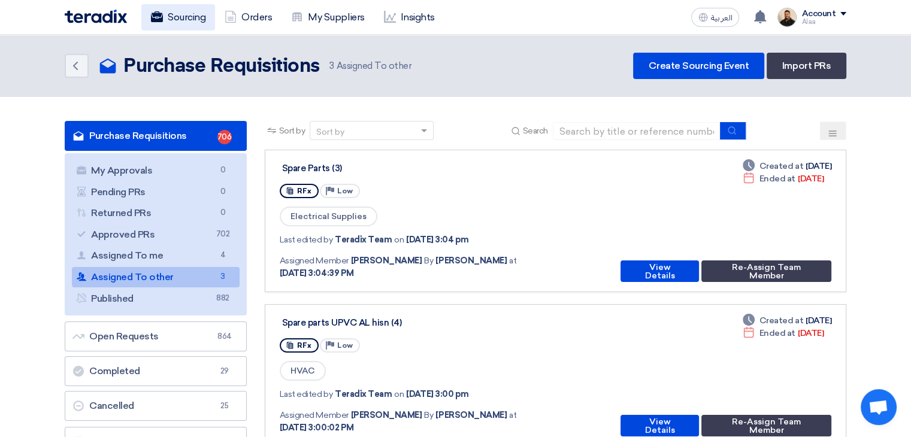 This screenshot has height=437, width=911. I want to click on img: Teradix logo, so click(96, 16).